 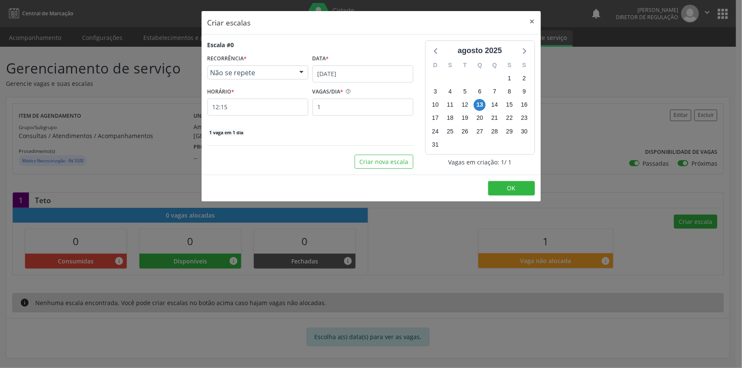 I want to click on span: domingo, 24 de agosto de 2025, so click(x=435, y=131).